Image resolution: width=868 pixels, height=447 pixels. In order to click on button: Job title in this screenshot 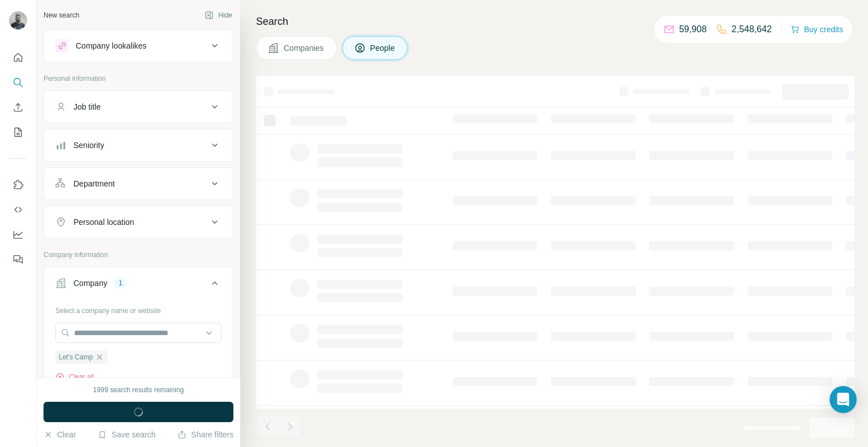, I will do `click(138, 107)`.